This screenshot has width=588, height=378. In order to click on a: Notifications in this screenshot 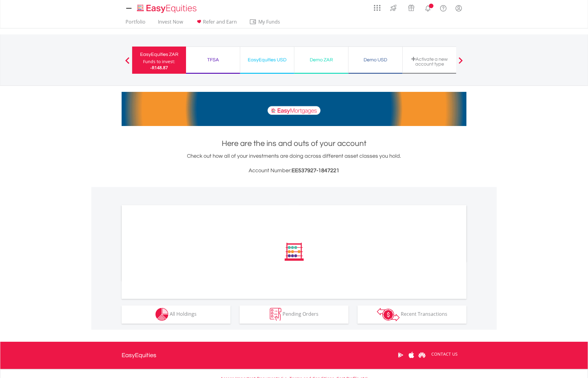, I will do `click(427, 7)`.